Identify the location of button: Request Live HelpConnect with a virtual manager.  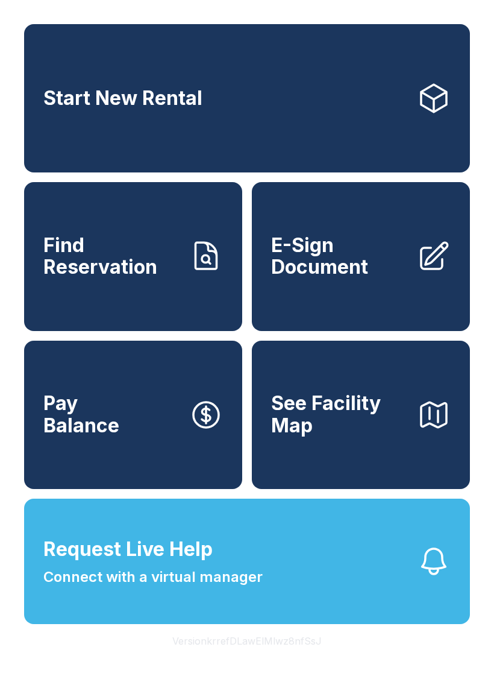
(247, 561).